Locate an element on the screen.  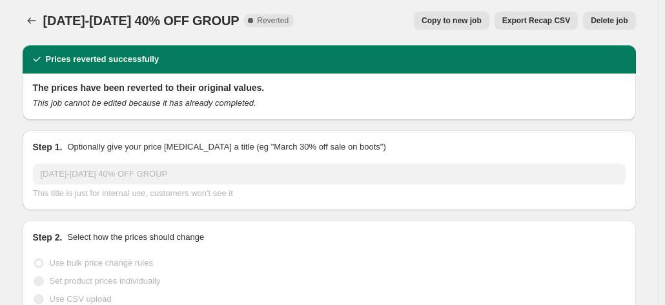
span: This title is just for internal use, customers won't see it is located at coordinates (133, 193).